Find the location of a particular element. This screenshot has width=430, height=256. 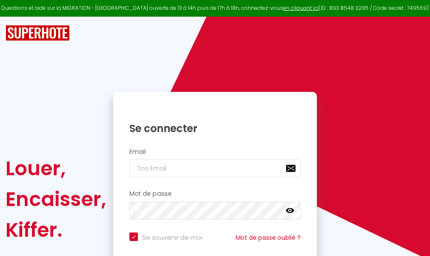

a: en cliquant ici is located at coordinates (301, 8).